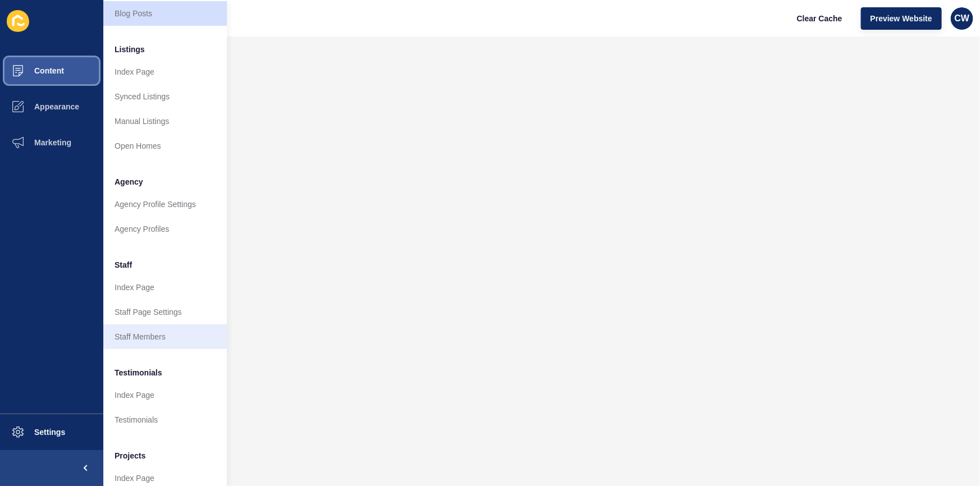  What do you see at coordinates (165, 146) in the screenshot?
I see `a: Open Homes` at bounding box center [165, 146].